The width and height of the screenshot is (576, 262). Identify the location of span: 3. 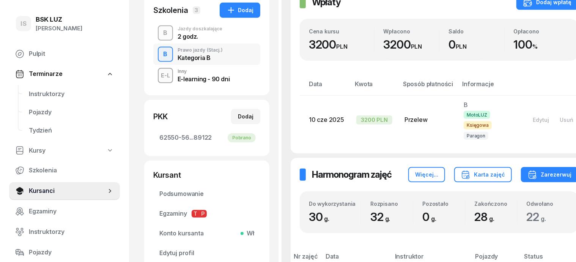
(196, 10).